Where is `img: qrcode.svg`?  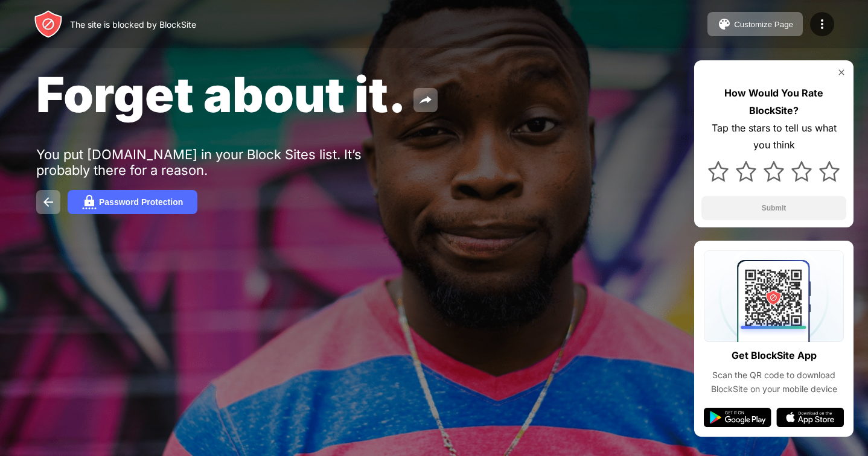 img: qrcode.svg is located at coordinates (774, 297).